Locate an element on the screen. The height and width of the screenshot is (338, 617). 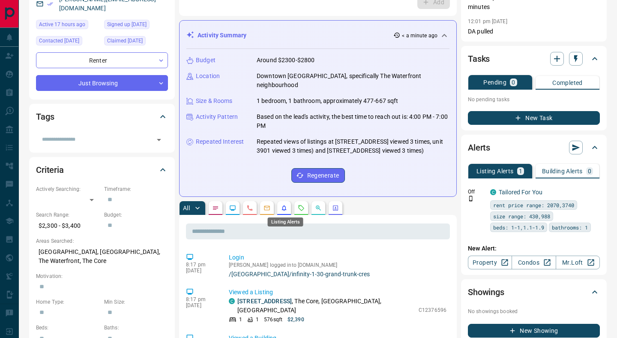
a: Property is located at coordinates (490, 262).